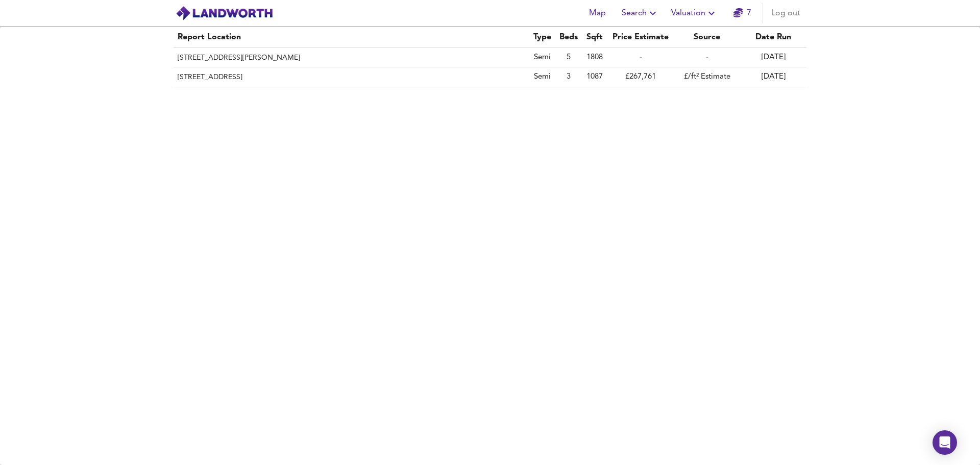 The image size is (980, 465). What do you see at coordinates (490, 57) in the screenshot?
I see `table: simple table` at bounding box center [490, 57].